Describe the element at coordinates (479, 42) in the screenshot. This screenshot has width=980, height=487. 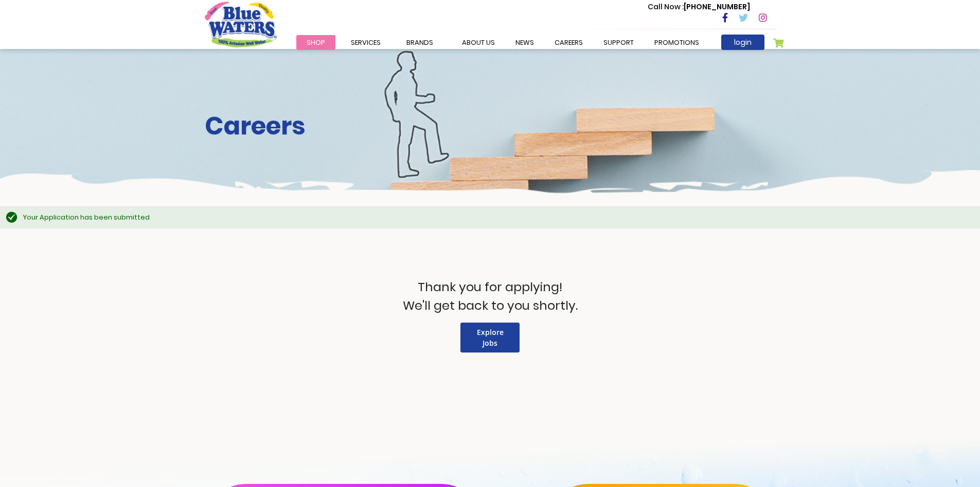
I see `a: about us` at that location.